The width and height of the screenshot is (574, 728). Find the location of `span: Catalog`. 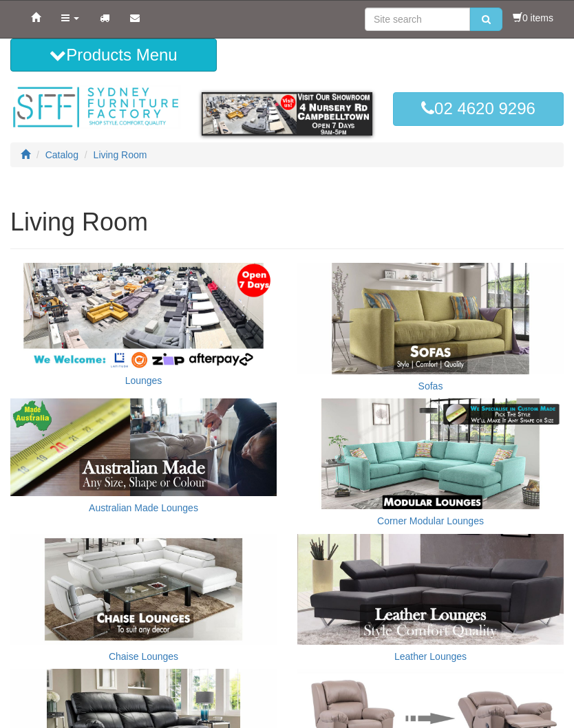

span: Catalog is located at coordinates (62, 155).